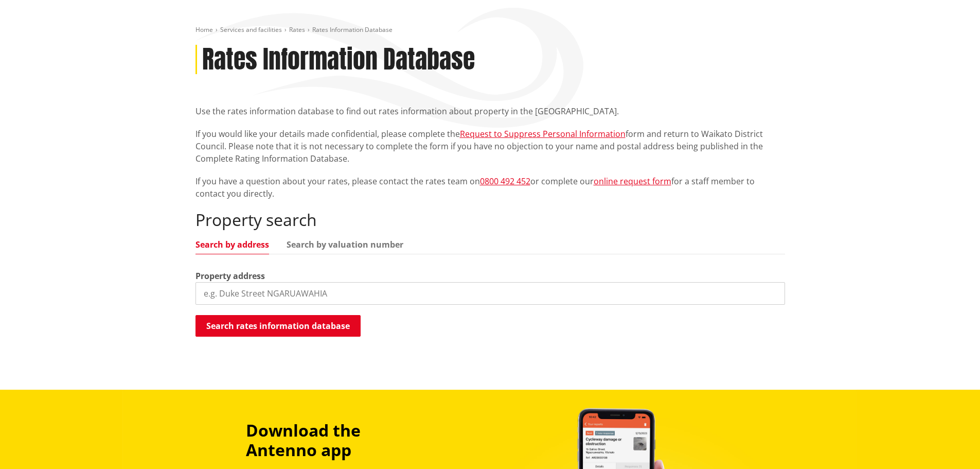 The height and width of the screenshot is (469, 980). Describe the element at coordinates (505, 181) in the screenshot. I see `a: 0800 492 452` at that location.